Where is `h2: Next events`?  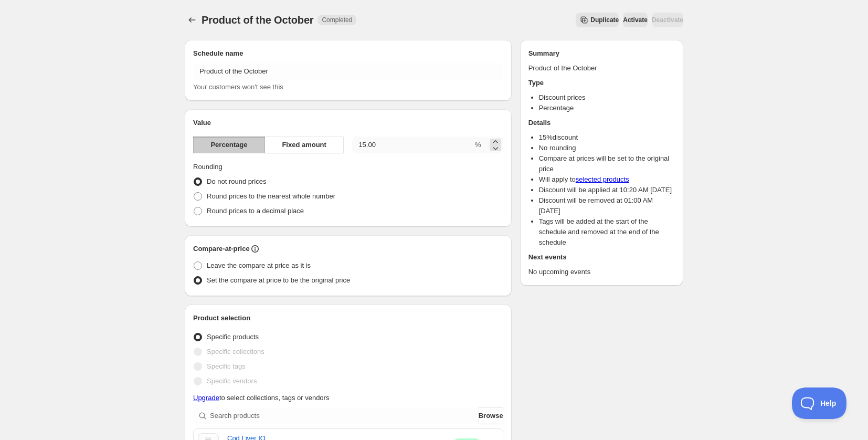
h2: Next events is located at coordinates (601, 257).